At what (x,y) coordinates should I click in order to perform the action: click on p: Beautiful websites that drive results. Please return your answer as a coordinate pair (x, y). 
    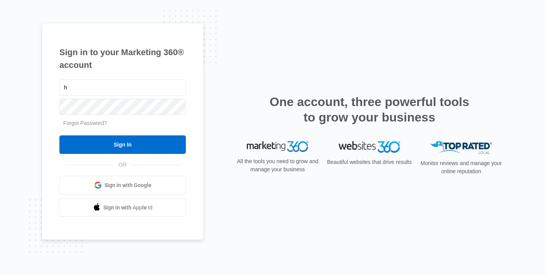
    Looking at the image, I should click on (369, 162).